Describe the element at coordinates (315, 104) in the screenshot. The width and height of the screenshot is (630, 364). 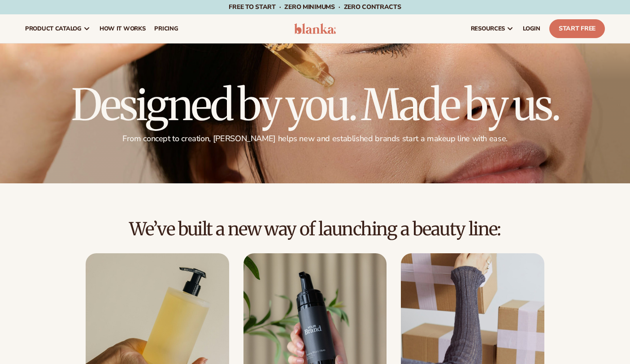
I see `h1: Designed by you. Made by us.` at that location.